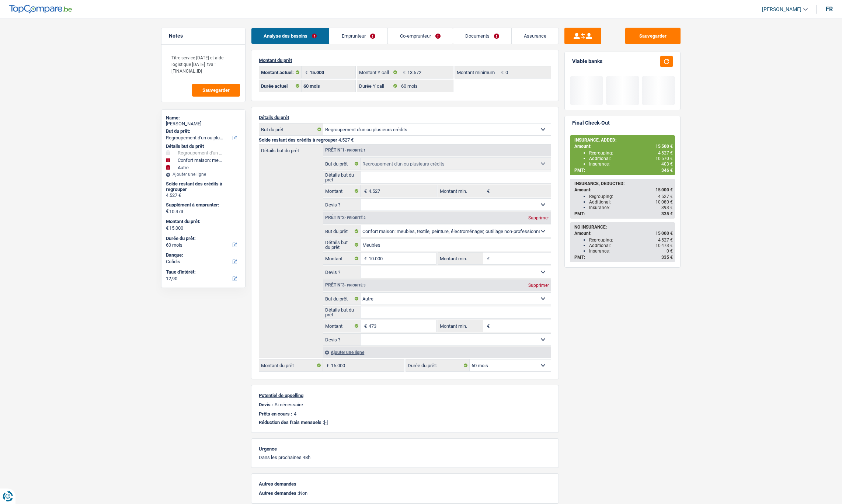 The width and height of the screenshot is (842, 504). I want to click on span: - Priorité 1, so click(355, 150).